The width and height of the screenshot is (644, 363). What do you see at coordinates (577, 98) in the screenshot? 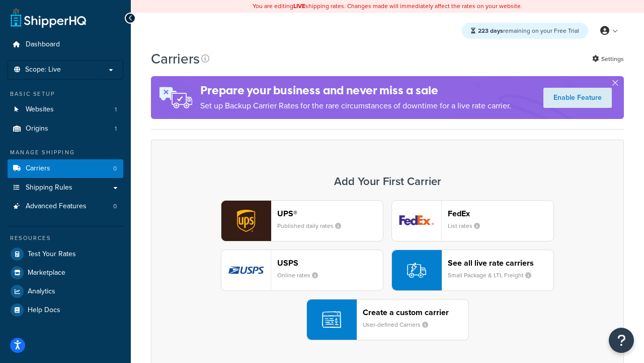
I see `a: Enable Feature` at bounding box center [577, 98].